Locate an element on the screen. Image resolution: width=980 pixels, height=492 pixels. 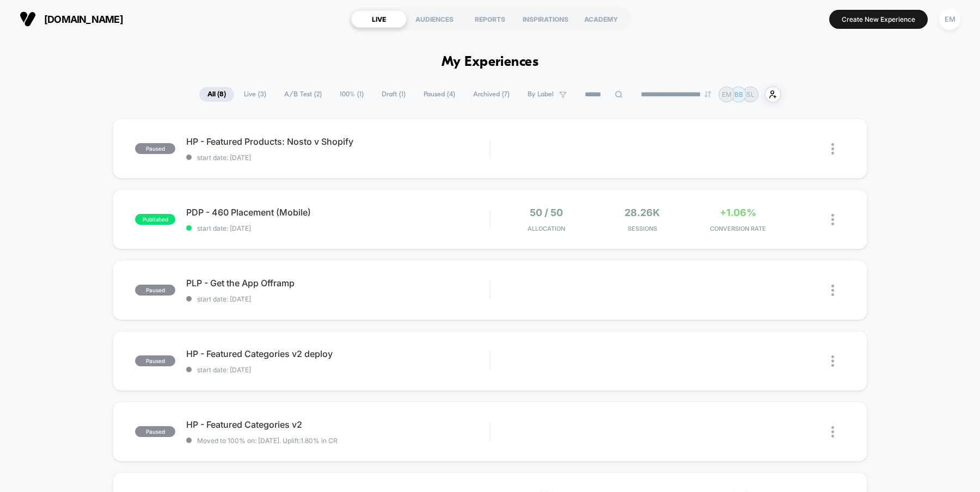
button: EM is located at coordinates (949, 19).